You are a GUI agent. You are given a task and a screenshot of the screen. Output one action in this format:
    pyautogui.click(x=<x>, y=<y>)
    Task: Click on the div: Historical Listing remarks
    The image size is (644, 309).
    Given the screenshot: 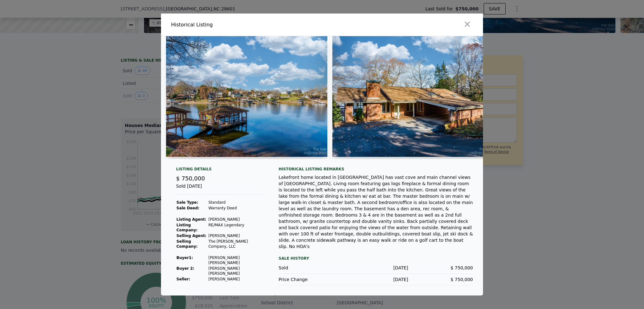 What is the action you would take?
    pyautogui.click(x=376, y=169)
    